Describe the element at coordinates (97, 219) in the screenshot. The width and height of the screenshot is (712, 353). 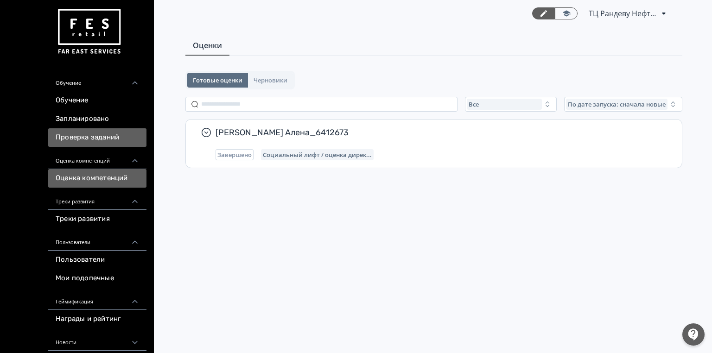
I see `a: Треки развития` at that location.